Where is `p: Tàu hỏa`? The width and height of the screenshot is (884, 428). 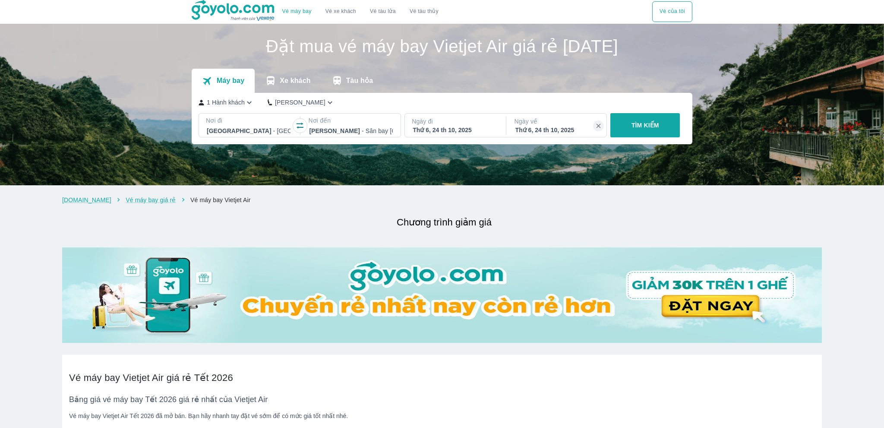 p: Tàu hỏa is located at coordinates (360, 81).